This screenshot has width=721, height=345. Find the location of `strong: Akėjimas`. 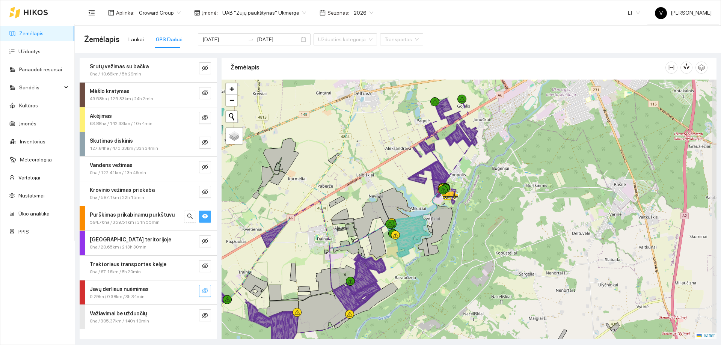

strong: Akėjimas is located at coordinates (101, 116).